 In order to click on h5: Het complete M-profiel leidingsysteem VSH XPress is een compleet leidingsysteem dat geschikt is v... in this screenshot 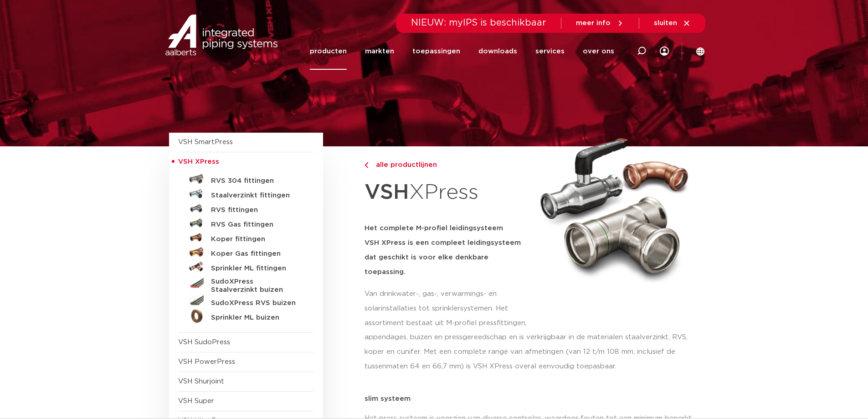, I will do `click(447, 251)`.